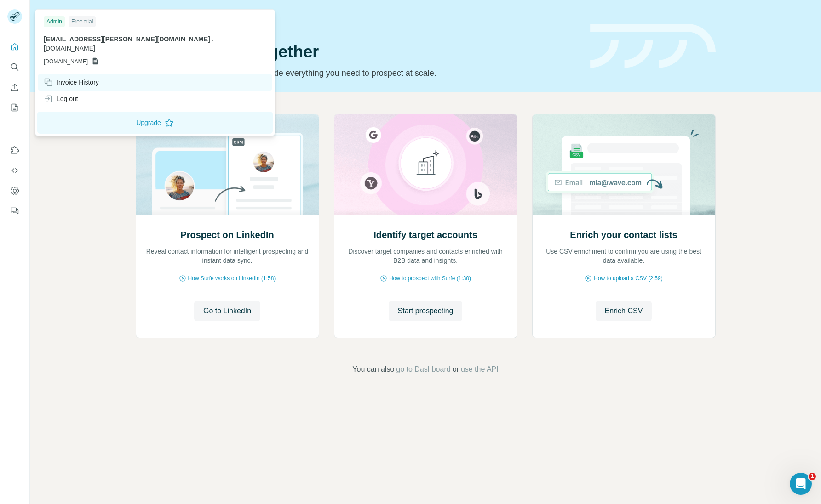 The image size is (821, 504). What do you see at coordinates (82, 22) in the screenshot?
I see `div: Free trial` at bounding box center [82, 22].